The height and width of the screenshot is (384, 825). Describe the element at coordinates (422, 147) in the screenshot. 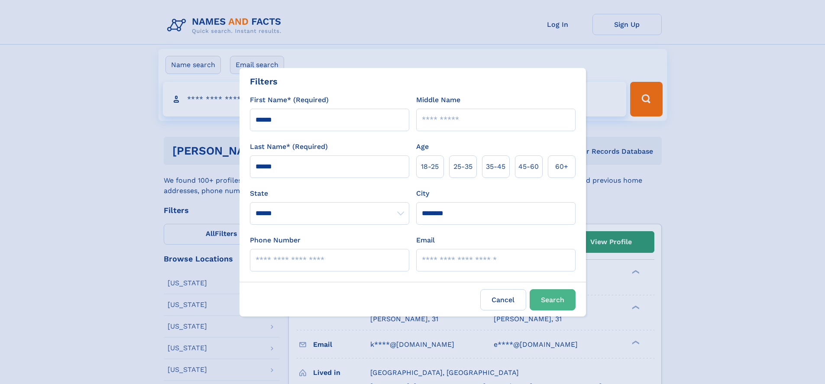

I see `label: Age` at that location.